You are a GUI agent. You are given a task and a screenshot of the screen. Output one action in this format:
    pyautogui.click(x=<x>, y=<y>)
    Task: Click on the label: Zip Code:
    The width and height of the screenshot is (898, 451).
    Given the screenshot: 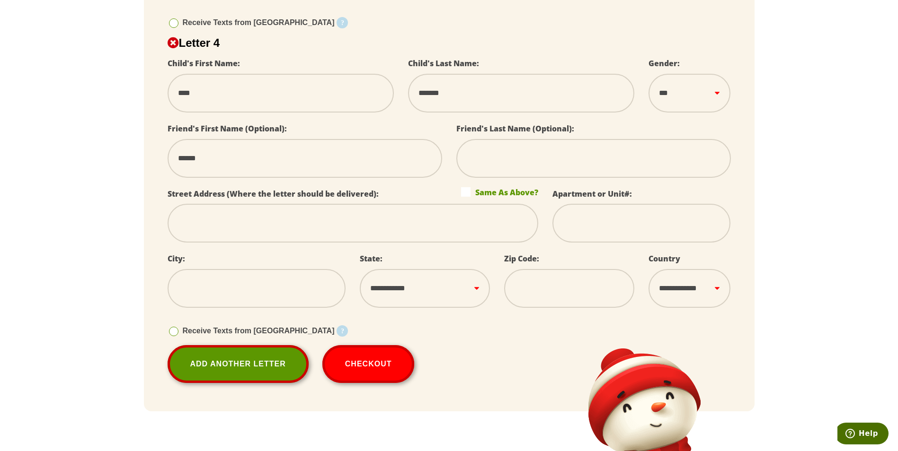 What is the action you would take?
    pyautogui.click(x=521, y=259)
    